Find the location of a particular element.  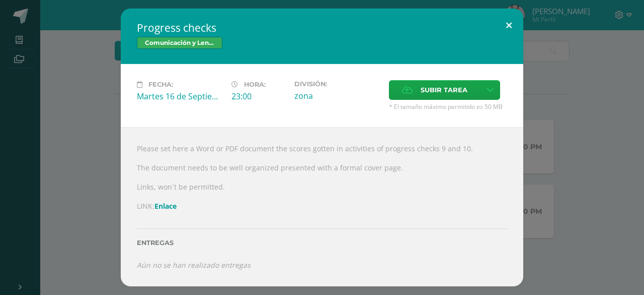

label: Entregas is located at coordinates (322, 242).